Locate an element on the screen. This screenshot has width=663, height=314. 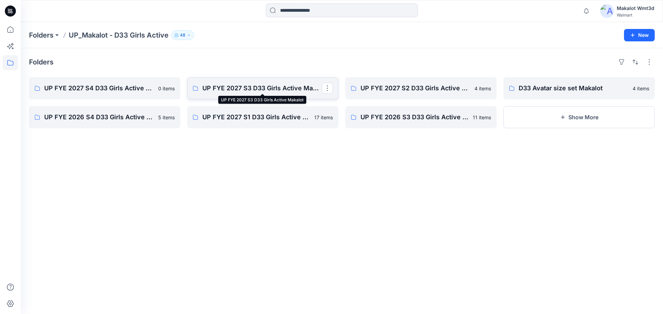
a: UP FYE 2026 S4 D33 Girls Active Makalot5 items is located at coordinates (105, 117).